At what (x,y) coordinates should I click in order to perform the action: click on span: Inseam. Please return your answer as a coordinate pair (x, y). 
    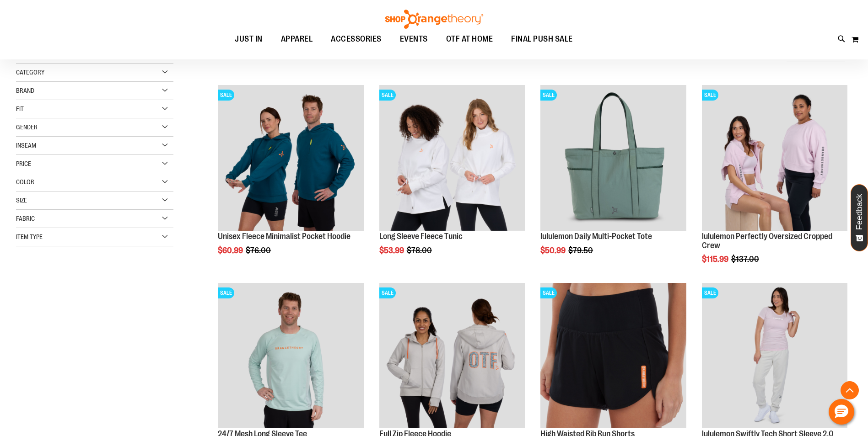
    Looking at the image, I should click on (26, 145).